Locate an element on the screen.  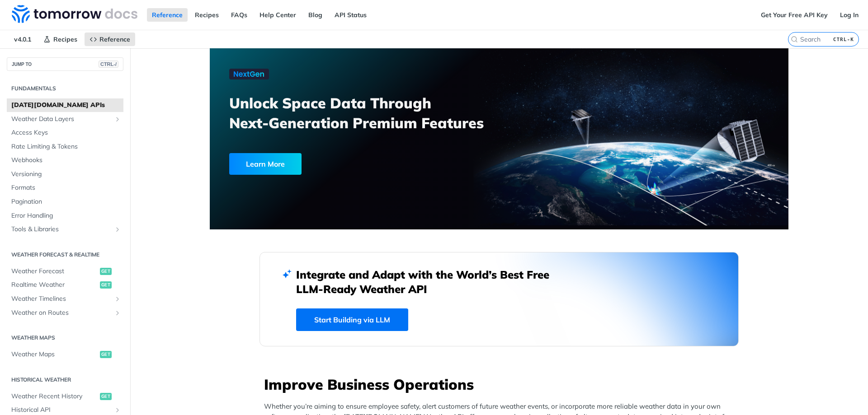
span: Weather Recent History is located at coordinates (54, 397).